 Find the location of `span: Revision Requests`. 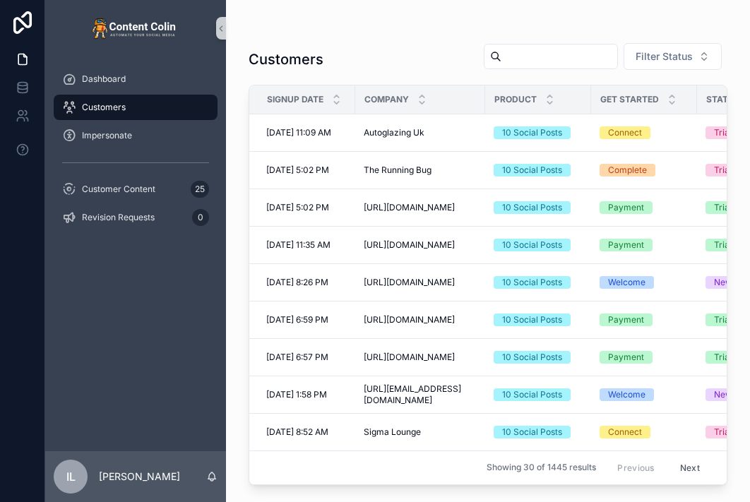

span: Revision Requests is located at coordinates (118, 217).